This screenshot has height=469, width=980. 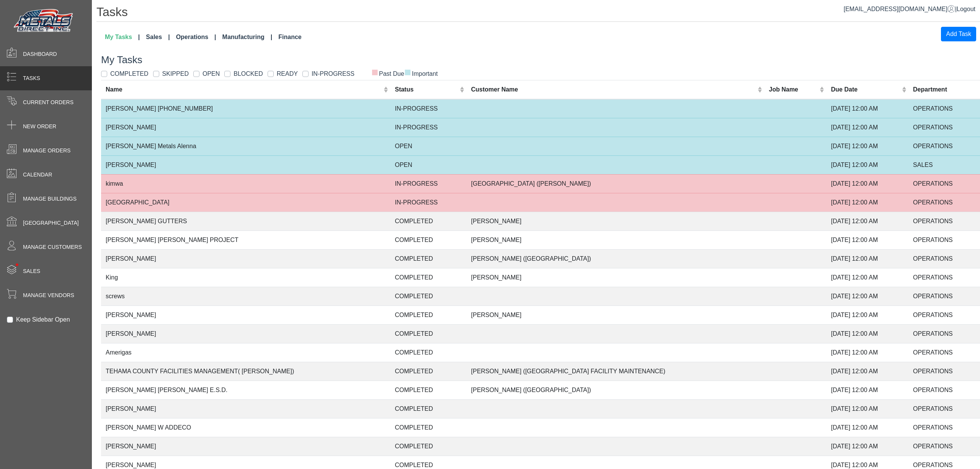 What do you see at coordinates (48, 102) in the screenshot?
I see `span: Current Orders` at bounding box center [48, 102].